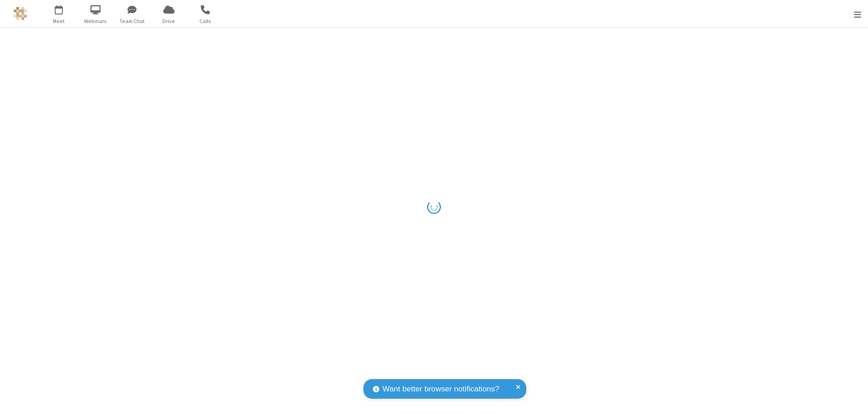  Describe the element at coordinates (205, 21) in the screenshot. I see `span: Calls` at that location.